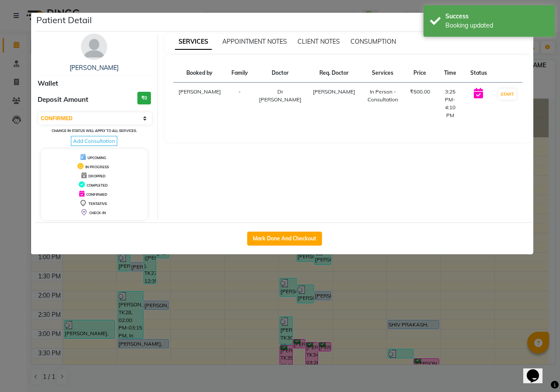  Describe the element at coordinates (450, 73) in the screenshot. I see `th: Time` at that location.